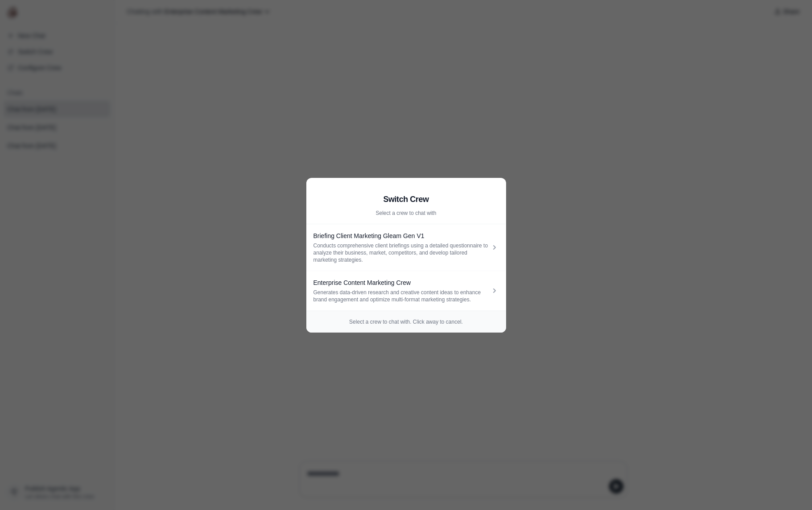 The width and height of the screenshot is (812, 510). Describe the element at coordinates (402, 253) in the screenshot. I see `div: Conducts comprehensive client briefings using a detailed questionnaire to analyze their business,...` at that location.